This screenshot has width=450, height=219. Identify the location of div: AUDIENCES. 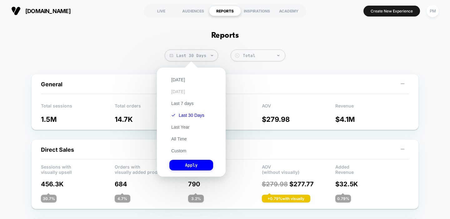
(193, 11).